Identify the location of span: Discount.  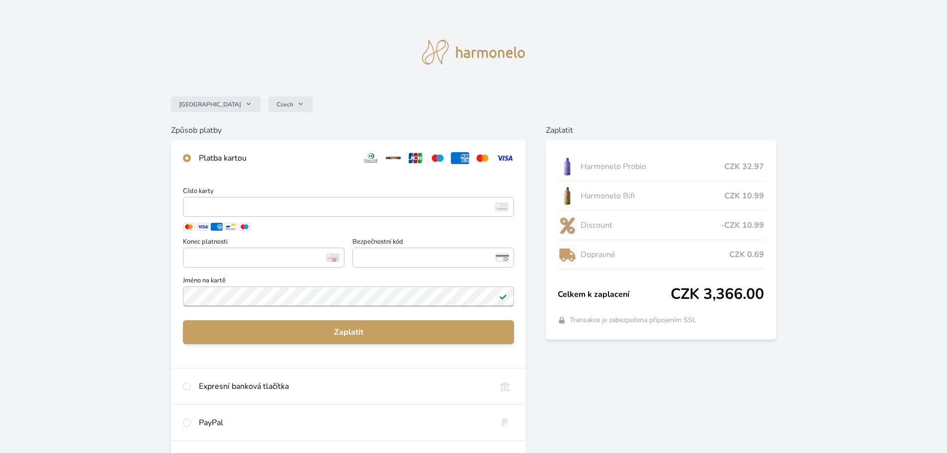
(651, 225).